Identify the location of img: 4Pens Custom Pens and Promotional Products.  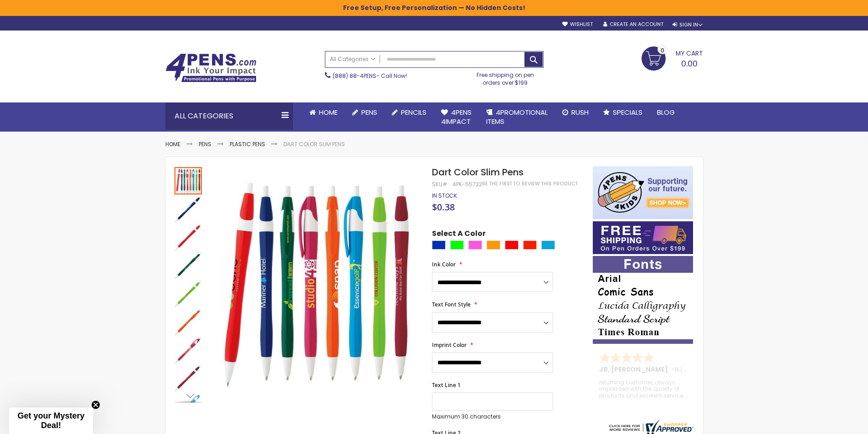
(211, 68).